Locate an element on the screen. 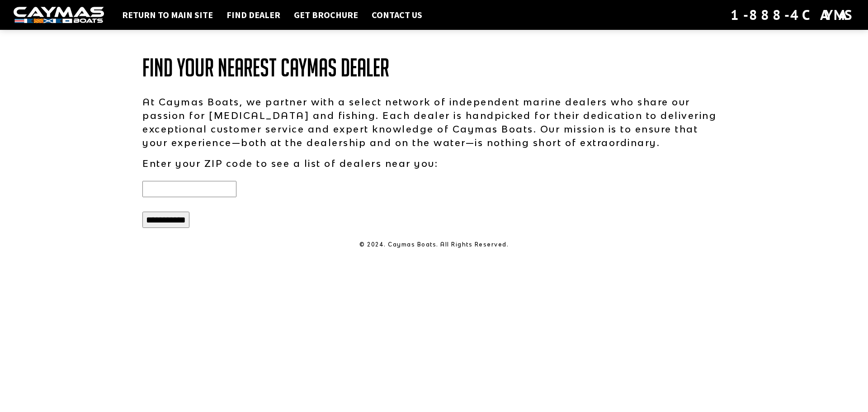 This screenshot has height=412, width=868. a: Contact Us is located at coordinates (397, 15).